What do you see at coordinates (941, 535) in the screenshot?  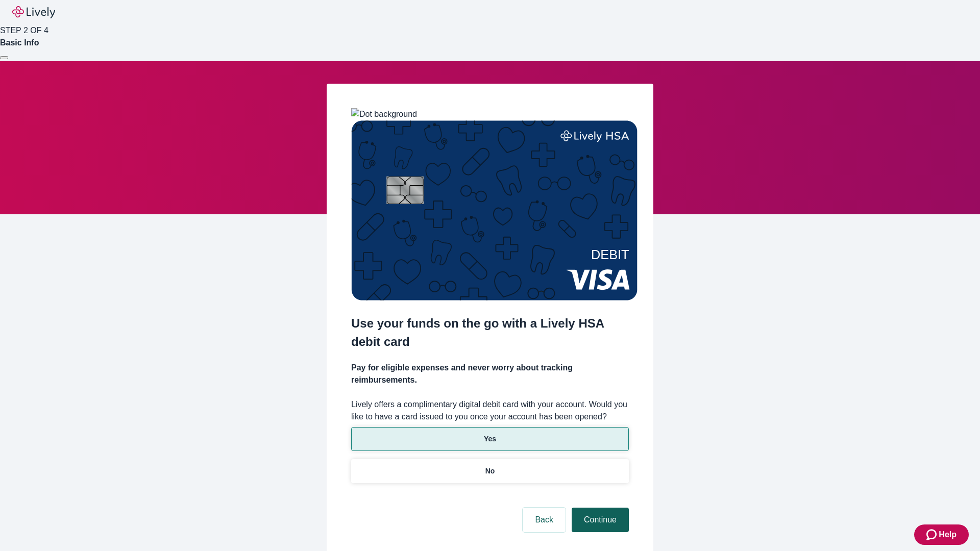 I see `button: Zendesk support iconHelp` at bounding box center [941, 535].